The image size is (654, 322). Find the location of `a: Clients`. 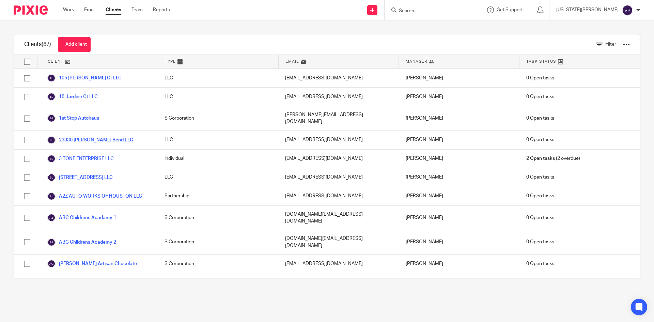

a: Clients is located at coordinates (113, 10).